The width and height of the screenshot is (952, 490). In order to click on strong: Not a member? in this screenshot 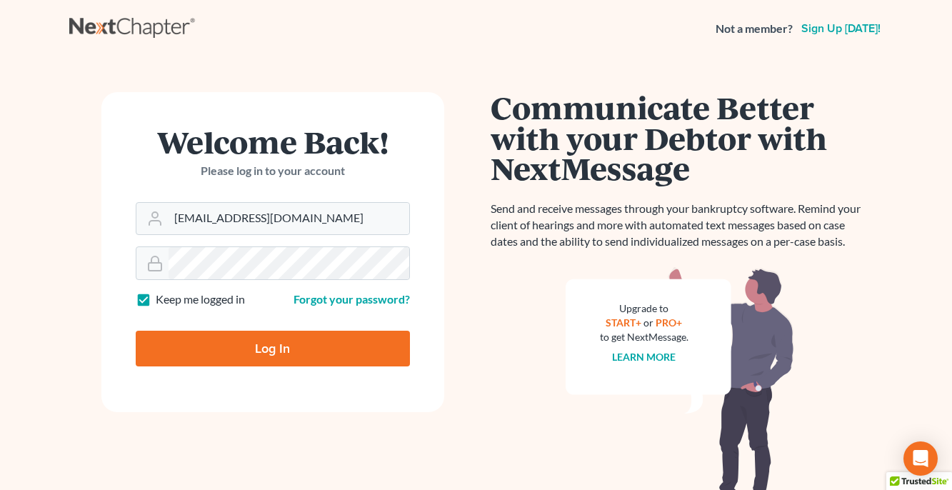, I will do `click(754, 29)`.